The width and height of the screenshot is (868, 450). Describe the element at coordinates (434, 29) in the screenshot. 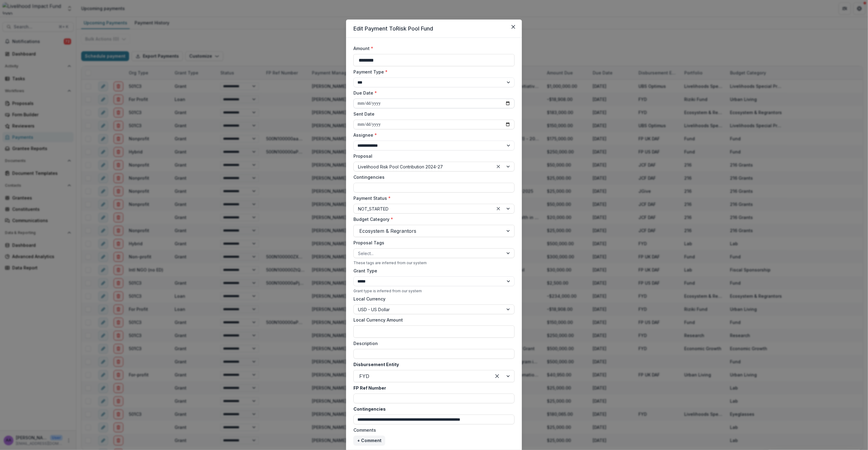

I see `header: Edit Payment To Risk Pool Fund` at that location.